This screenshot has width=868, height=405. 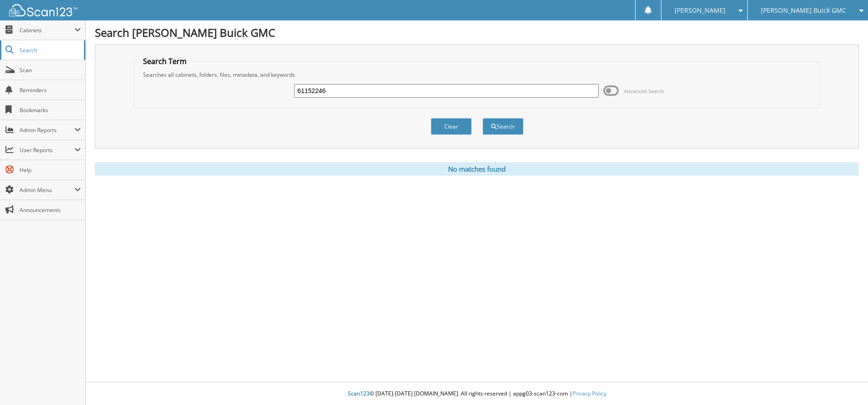 I want to click on img: scan123-logo-white.svg, so click(x=43, y=10).